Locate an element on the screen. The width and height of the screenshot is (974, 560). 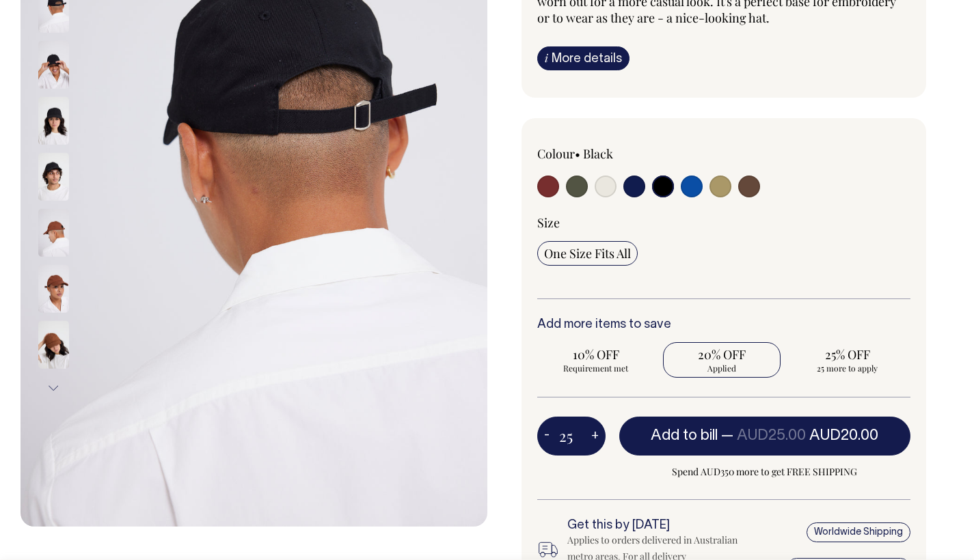
span: Applied is located at coordinates (722, 369).